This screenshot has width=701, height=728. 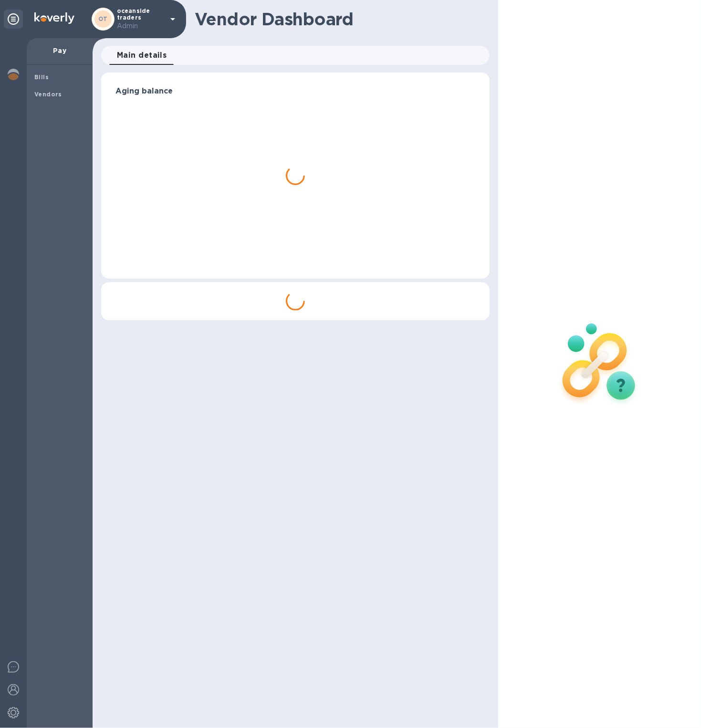 I want to click on img: Logo, so click(x=54, y=18).